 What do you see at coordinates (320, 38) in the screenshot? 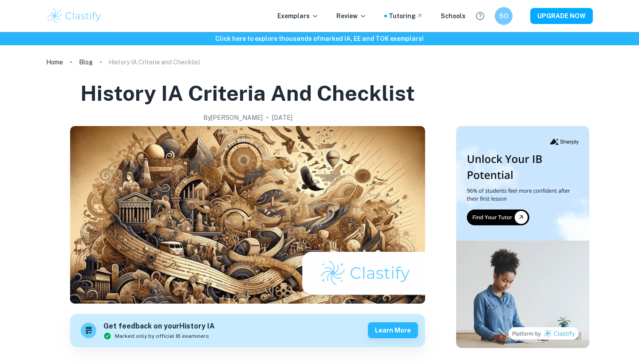
I see `h6: Click here to explore thousands of marked IA, EE and TOK exemplars !` at bounding box center [320, 38].